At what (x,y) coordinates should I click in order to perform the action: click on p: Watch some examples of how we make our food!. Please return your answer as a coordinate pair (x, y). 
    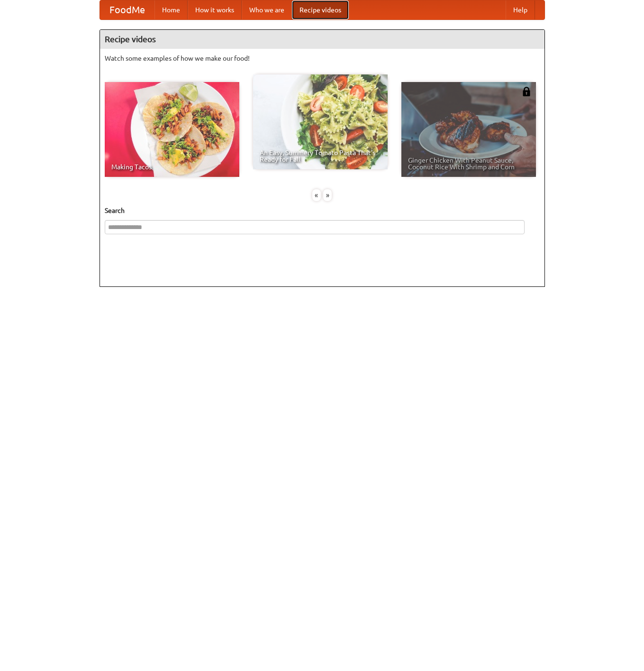
    Looking at the image, I should click on (322, 58).